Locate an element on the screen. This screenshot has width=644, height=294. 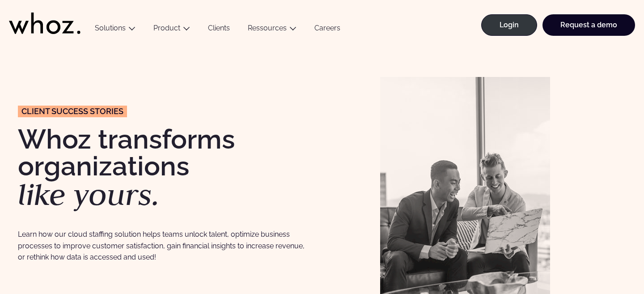
p: Learn how our cloud staffing solution helps teams unlock talent, optimize business processes to i... is located at coordinates (166, 246).